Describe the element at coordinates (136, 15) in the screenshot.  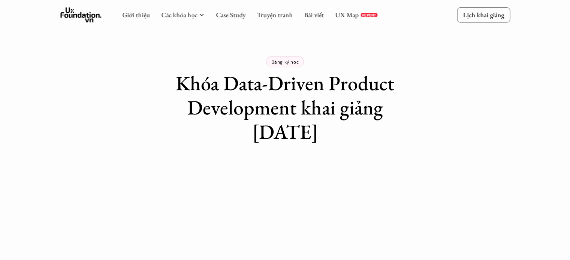
I see `a: Giới thiệu` at that location.